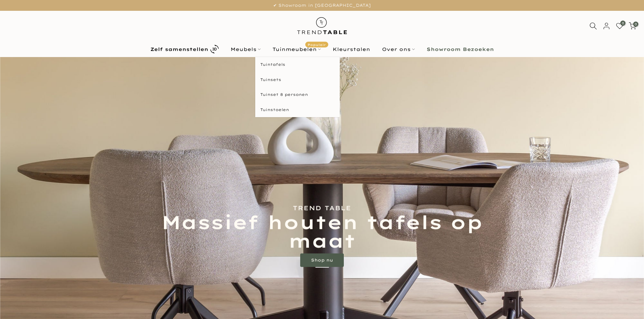 The width and height of the screenshot is (644, 319). Describe the element at coordinates (245, 49) in the screenshot. I see `a: Meubels` at that location.